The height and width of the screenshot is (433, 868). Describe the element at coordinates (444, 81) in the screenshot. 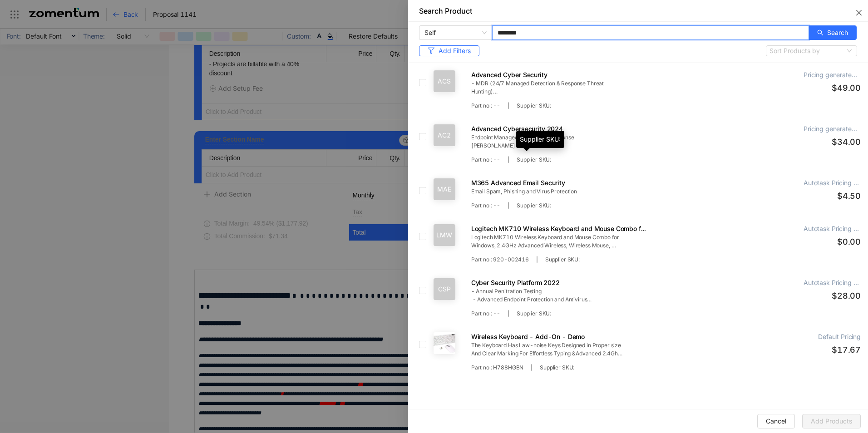

I see `span: ACS` at that location.